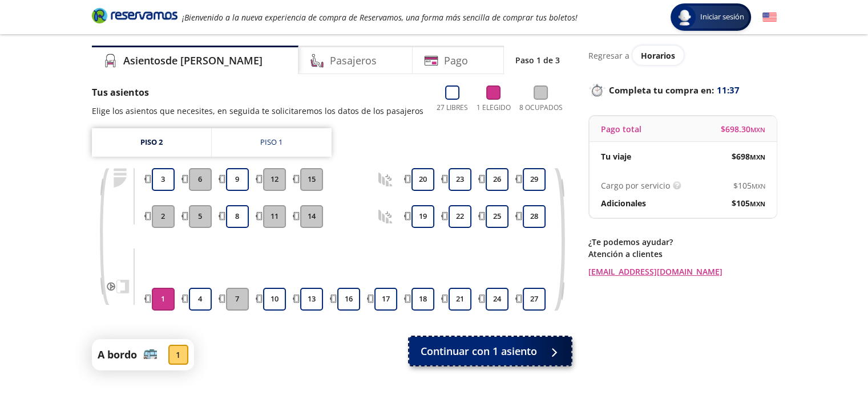 Image resolution: width=868 pixels, height=416 pixels. Describe the element at coordinates (459, 299) in the screenshot. I see `button: 21` at that location.